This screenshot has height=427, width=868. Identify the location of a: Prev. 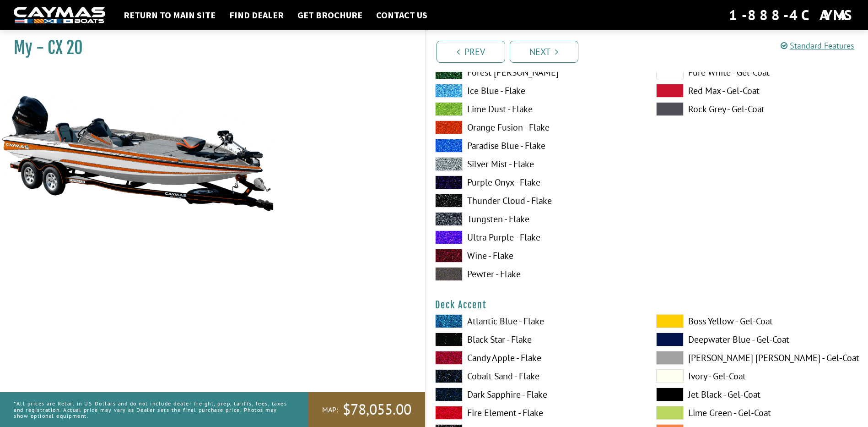
(470, 51).